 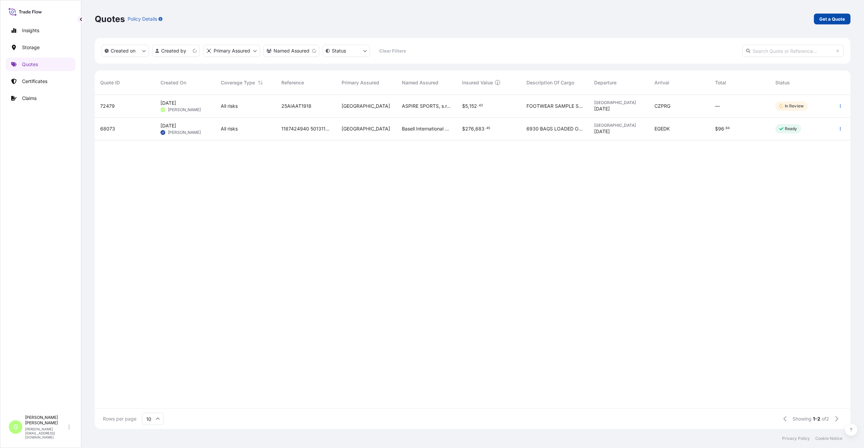 What do you see at coordinates (41, 47) in the screenshot?
I see `a: Storage` at bounding box center [41, 47].